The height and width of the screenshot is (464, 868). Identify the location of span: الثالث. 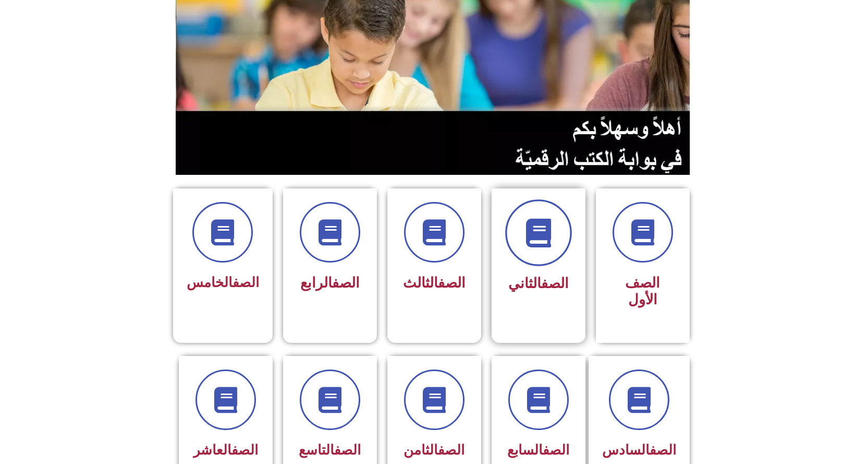
(435, 283).